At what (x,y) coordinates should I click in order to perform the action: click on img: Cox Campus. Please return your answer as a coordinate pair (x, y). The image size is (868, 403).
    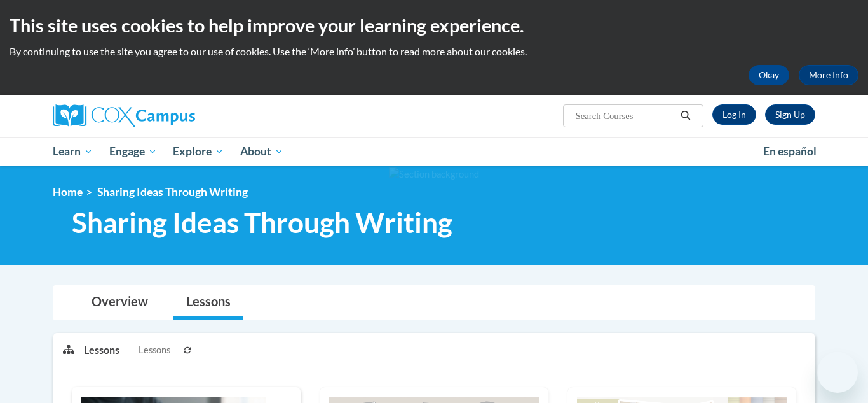
    Looking at the image, I should click on (124, 116).